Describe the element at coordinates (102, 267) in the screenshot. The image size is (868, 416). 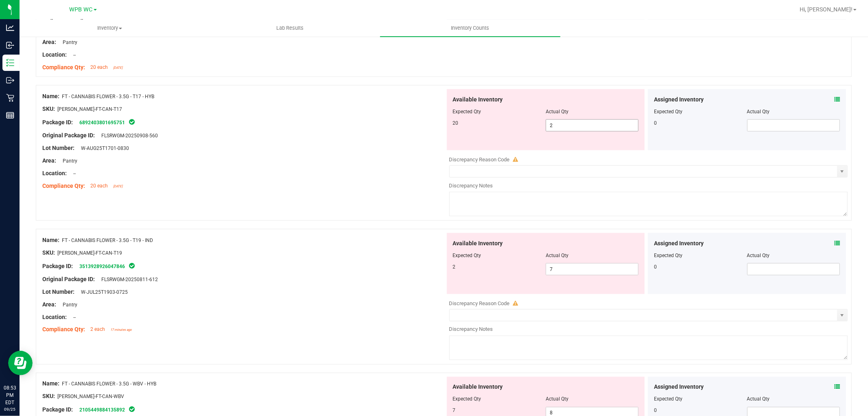
I see `a: 3513928926047846` at that location.